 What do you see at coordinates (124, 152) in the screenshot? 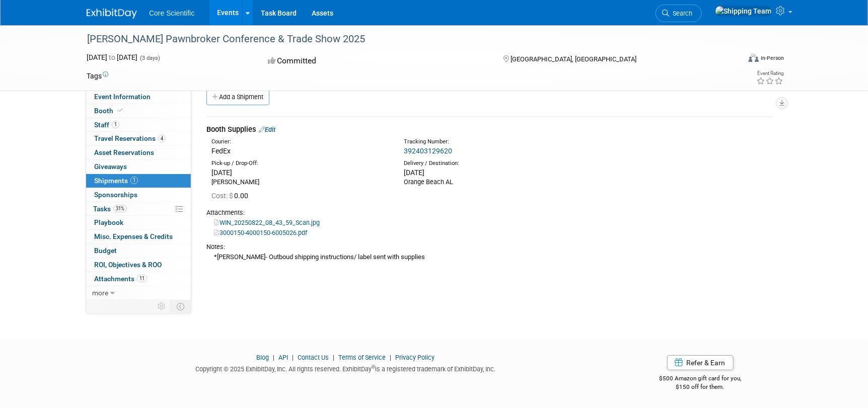
I see `span: Asset Reservations` at bounding box center [124, 152].